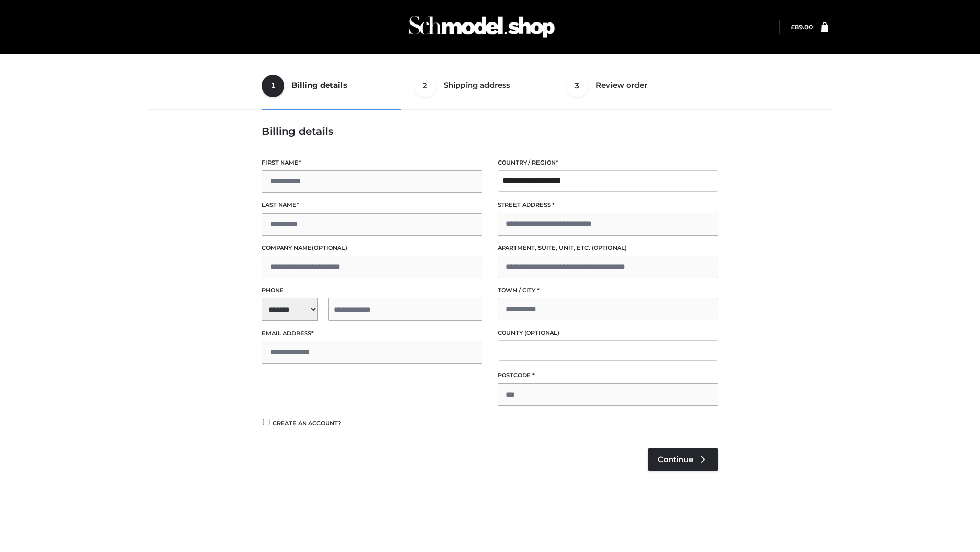 This screenshot has width=980, height=552. What do you see at coordinates (372, 205) in the screenshot?
I see `label: Last name` at bounding box center [372, 205].